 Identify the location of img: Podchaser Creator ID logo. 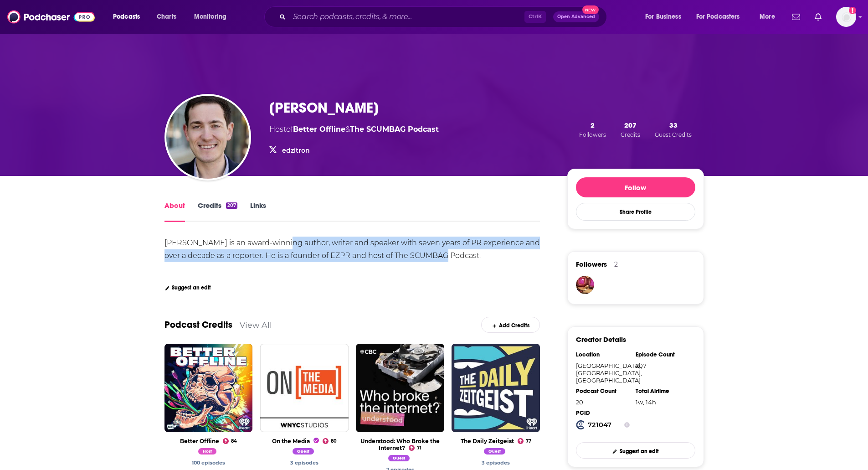
(581, 425).